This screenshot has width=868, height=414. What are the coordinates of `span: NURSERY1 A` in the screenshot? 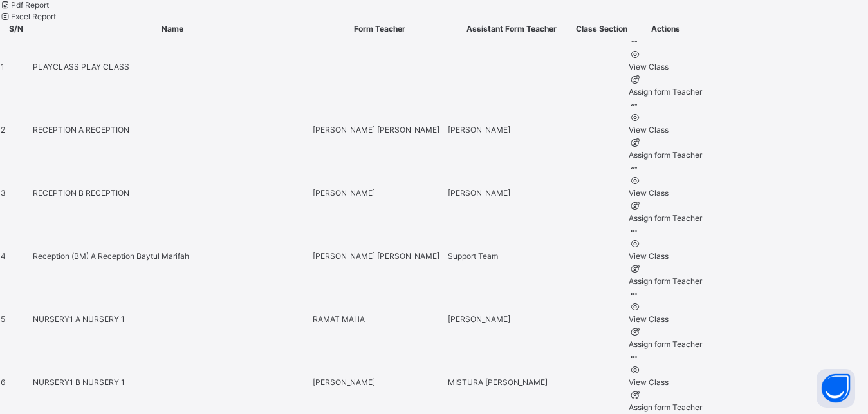 It's located at (57, 319).